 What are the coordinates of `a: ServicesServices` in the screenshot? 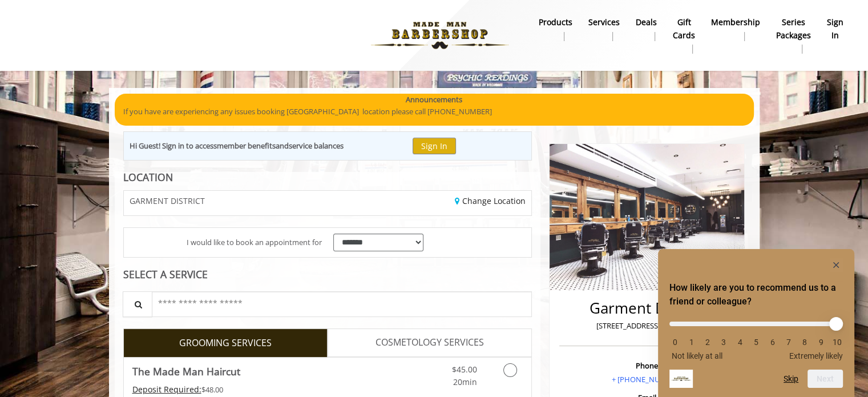 It's located at (604, 29).